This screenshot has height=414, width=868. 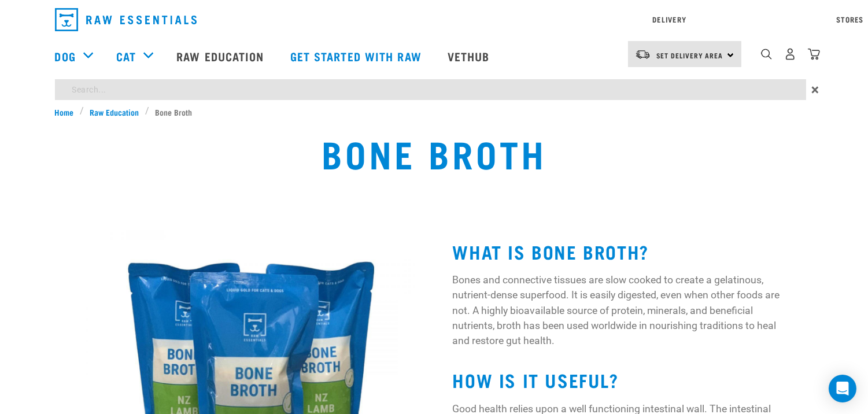 I want to click on a: Cat, so click(x=126, y=56).